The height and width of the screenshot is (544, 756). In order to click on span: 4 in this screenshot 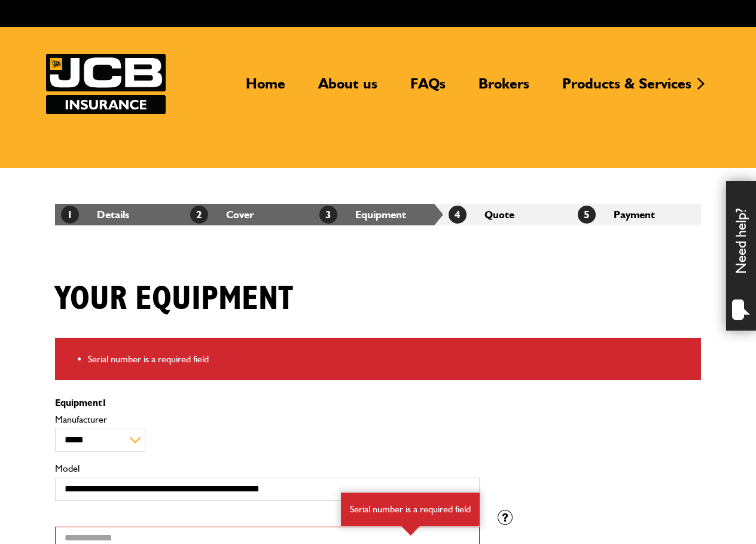, I will do `click(458, 215)`.